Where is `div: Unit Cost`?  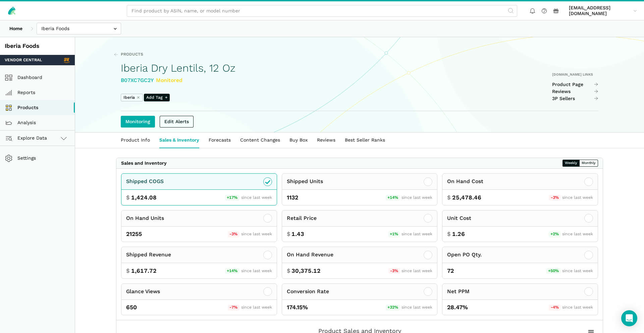 div: Unit Cost is located at coordinates (459, 218).